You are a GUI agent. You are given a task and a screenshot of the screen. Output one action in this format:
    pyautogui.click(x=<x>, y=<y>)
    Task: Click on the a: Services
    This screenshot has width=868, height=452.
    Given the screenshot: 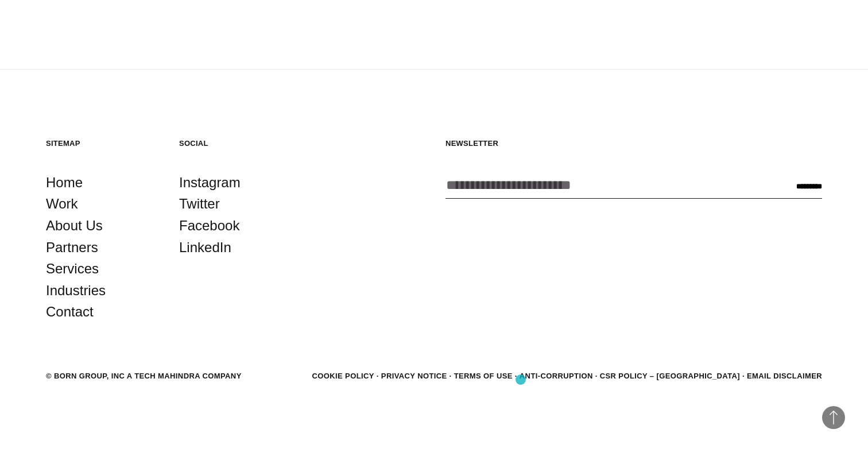 What is the action you would take?
    pyautogui.click(x=72, y=269)
    